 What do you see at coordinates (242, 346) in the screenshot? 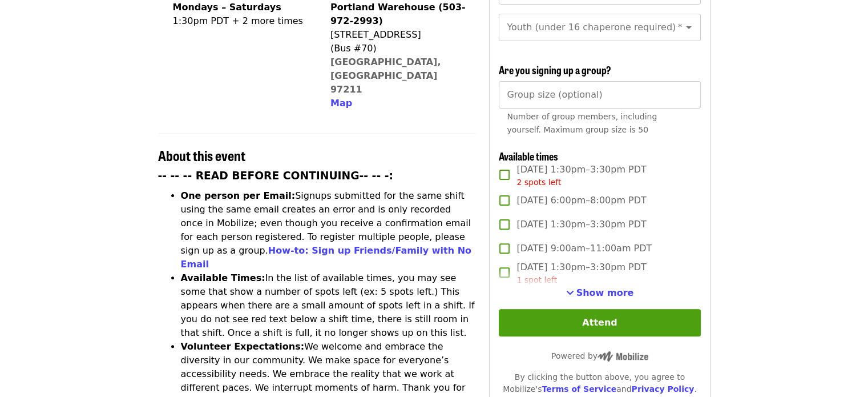
I see `strong: Volunteer Expectations:` at bounding box center [242, 346].